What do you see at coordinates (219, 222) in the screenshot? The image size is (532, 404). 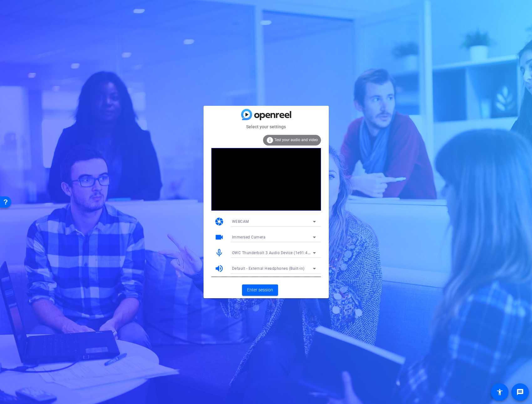 I see `mat-icon: camera` at bounding box center [219, 222].